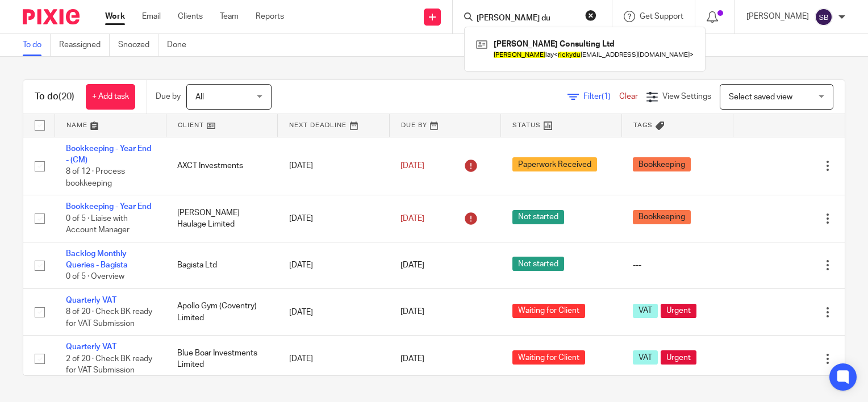  What do you see at coordinates (824, 17) in the screenshot?
I see `img: svg%3E` at bounding box center [824, 17].